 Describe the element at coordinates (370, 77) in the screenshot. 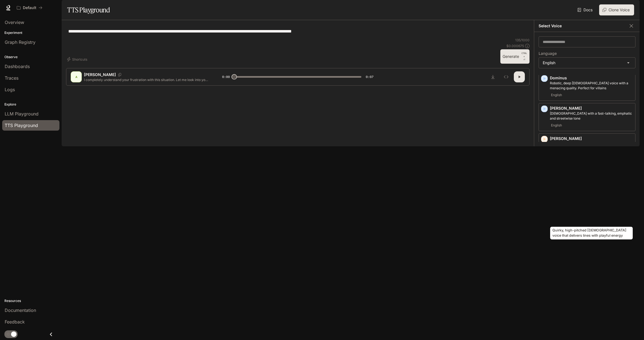

I see `span: 0:07` at that location.